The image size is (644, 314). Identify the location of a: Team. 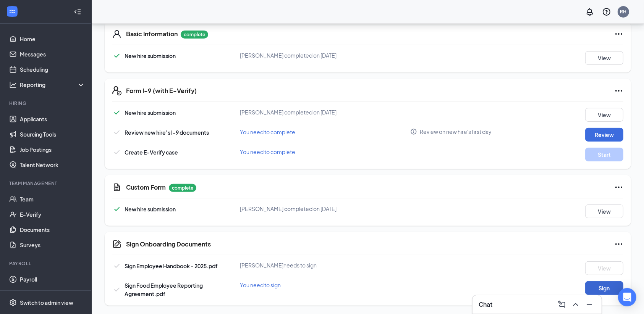
(52, 199).